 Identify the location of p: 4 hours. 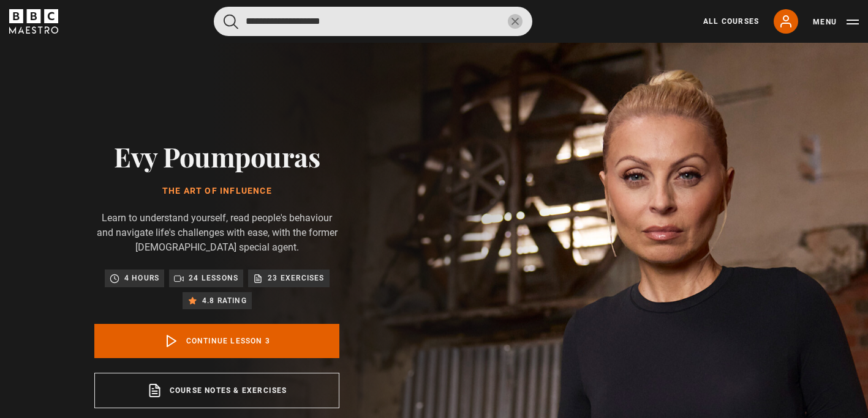
(141, 279).